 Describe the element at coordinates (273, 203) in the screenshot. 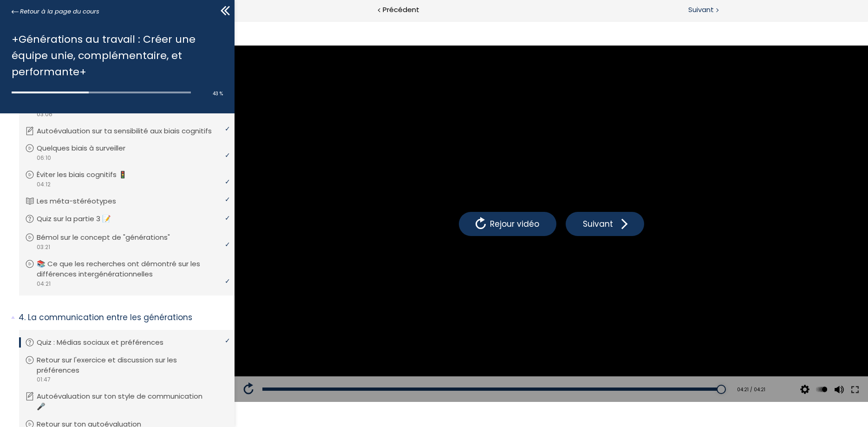

I see `button: Rejour vidéo` at that location.